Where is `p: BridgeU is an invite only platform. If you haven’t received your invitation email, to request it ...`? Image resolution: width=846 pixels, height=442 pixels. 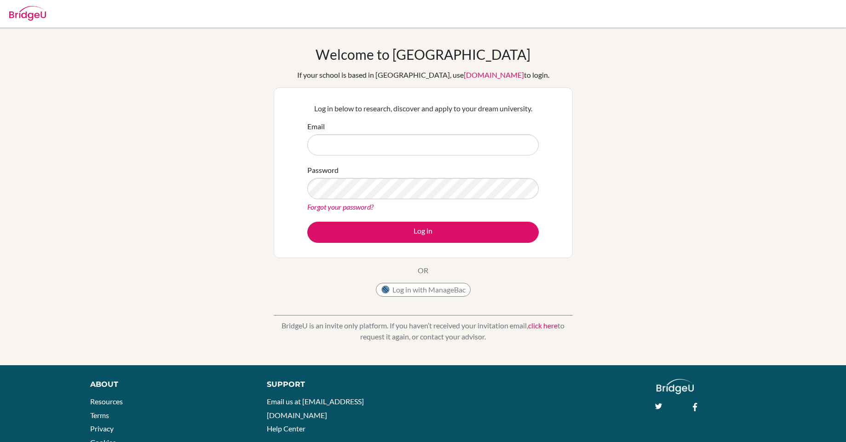 p: BridgeU is an invite only platform. If you haven’t received your invitation email, to request it ... is located at coordinates (423, 331).